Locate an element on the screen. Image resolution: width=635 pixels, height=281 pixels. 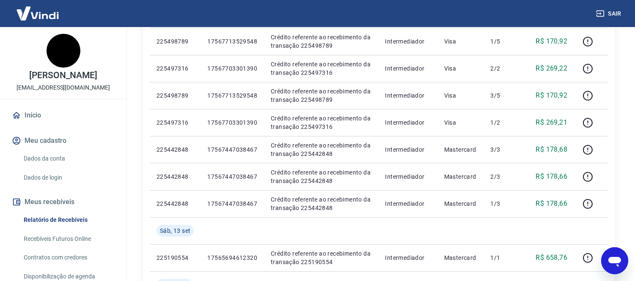
p: 2/3 is located at coordinates (502, 177).